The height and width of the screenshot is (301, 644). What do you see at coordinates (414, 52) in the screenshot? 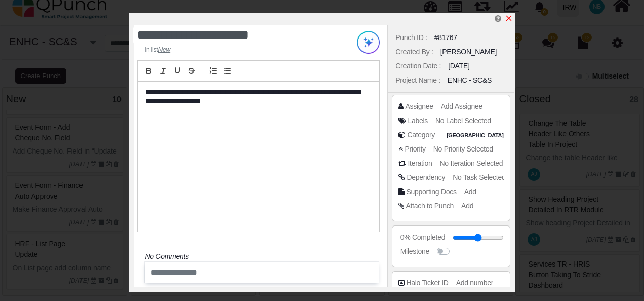
I see `div: Created By :` at bounding box center [414, 52].